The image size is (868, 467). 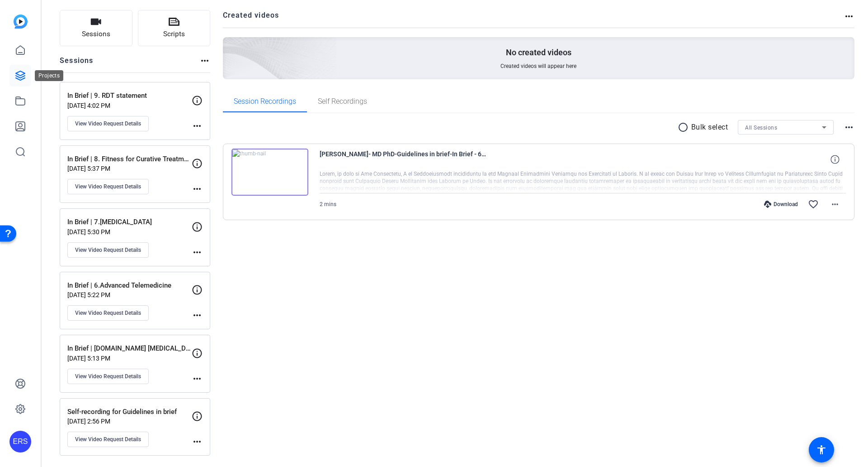 I want to click on span: Sessions, so click(x=96, y=34).